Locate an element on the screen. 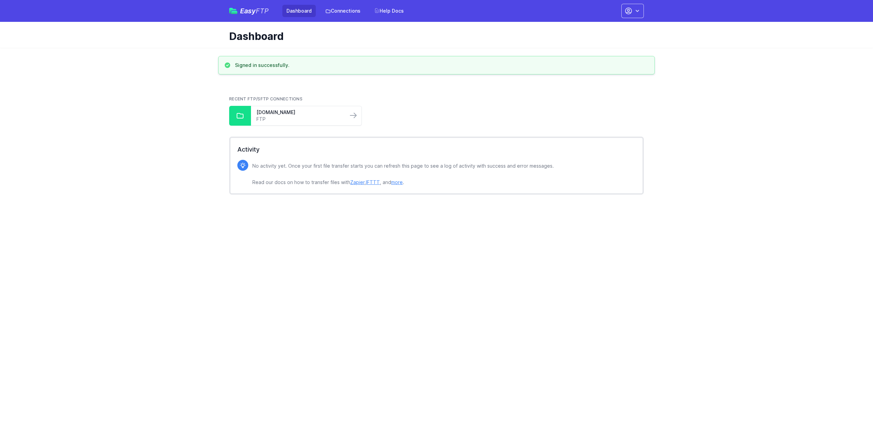 The width and height of the screenshot is (873, 434). h3: Signed in successfully. is located at coordinates (262, 65).